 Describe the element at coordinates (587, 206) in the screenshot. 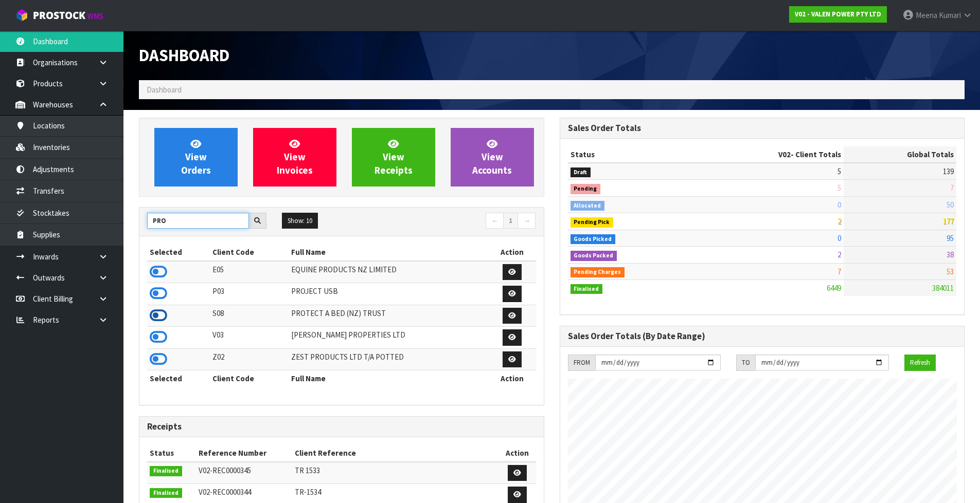

I see `span: Allocated` at that location.